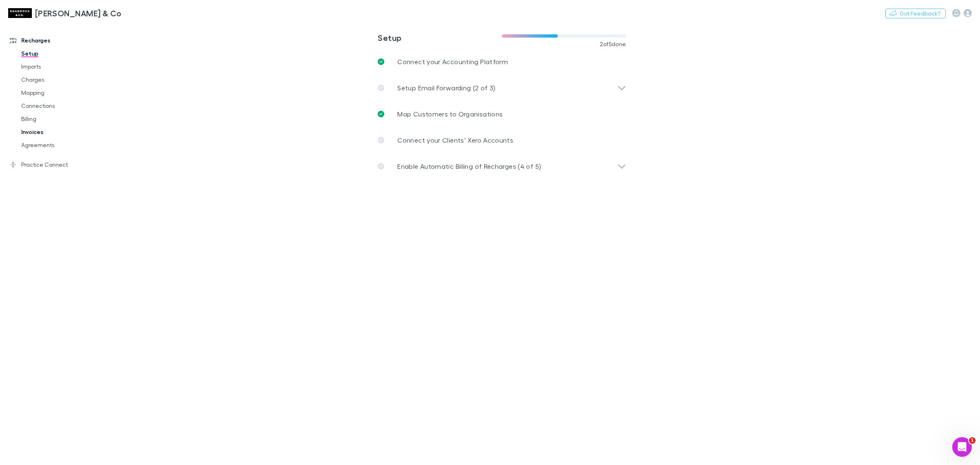 This screenshot has width=980, height=465. What do you see at coordinates (502, 166) in the screenshot?
I see `div: Enable Automatic Billing of Recharges (4 of 5)` at bounding box center [502, 166].